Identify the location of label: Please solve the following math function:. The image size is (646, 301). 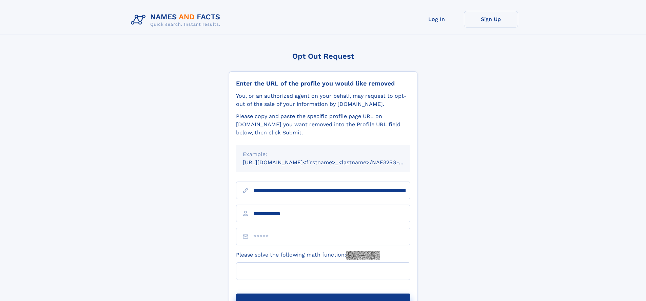
(308, 255).